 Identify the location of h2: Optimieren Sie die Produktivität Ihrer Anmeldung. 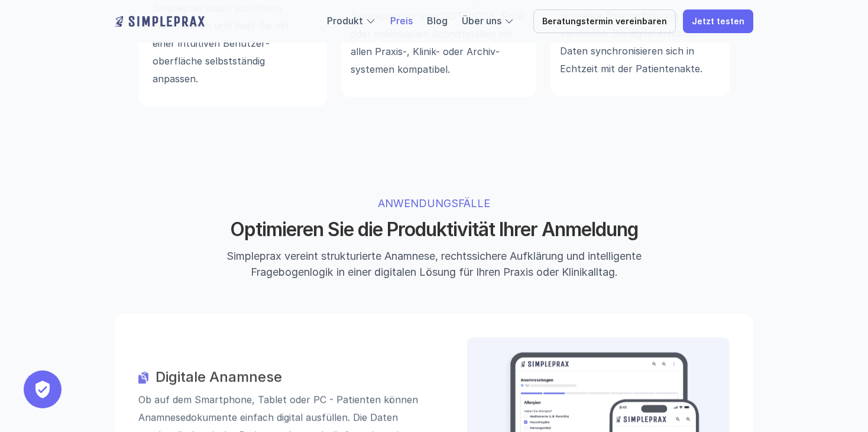
(434, 230).